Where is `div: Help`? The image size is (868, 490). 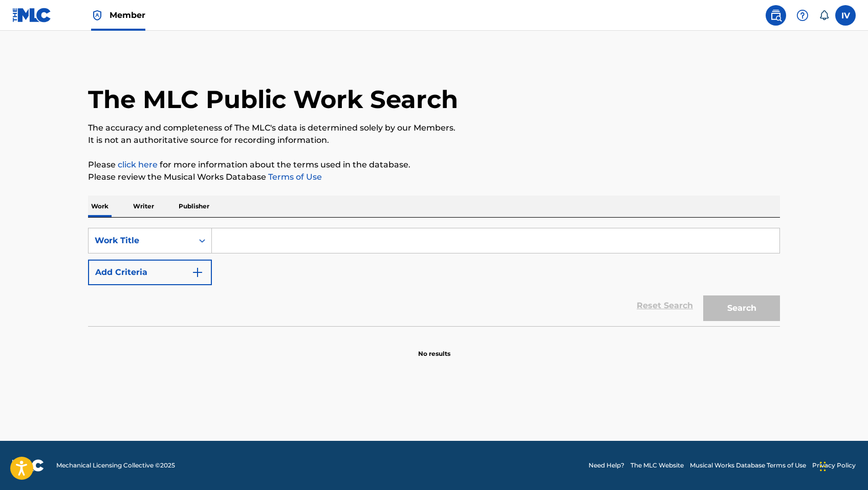 div: Help is located at coordinates (802, 16).